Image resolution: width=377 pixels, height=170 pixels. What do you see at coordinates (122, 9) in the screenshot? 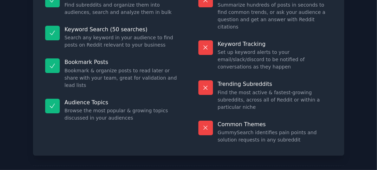
I see `dd: Find subreddits and organize them into audiences, search and analyze them in bulk` at bounding box center [122, 9].